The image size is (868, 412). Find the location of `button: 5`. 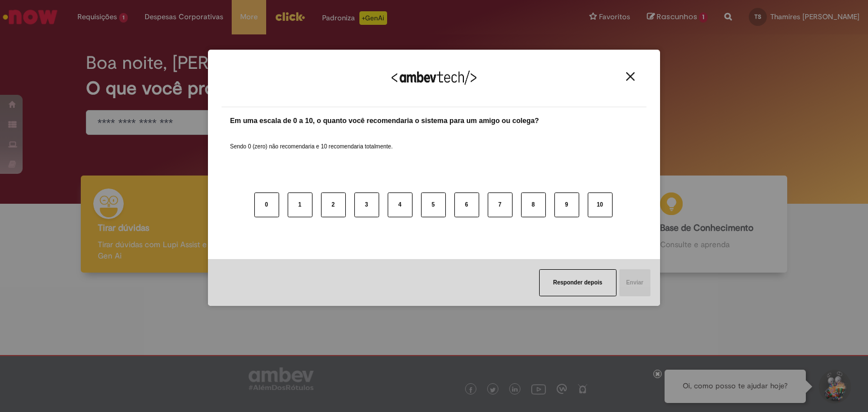

button: 5 is located at coordinates (434, 205).